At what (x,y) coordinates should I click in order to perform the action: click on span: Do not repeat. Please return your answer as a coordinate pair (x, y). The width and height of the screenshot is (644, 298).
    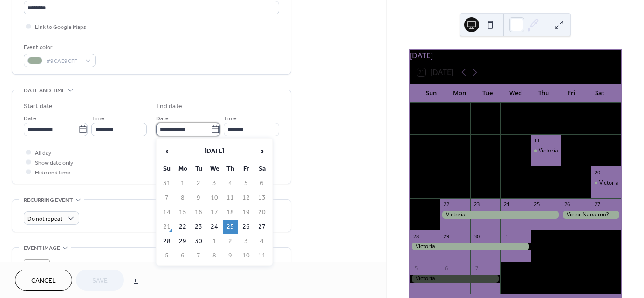
    Looking at the image, I should click on (45, 218).